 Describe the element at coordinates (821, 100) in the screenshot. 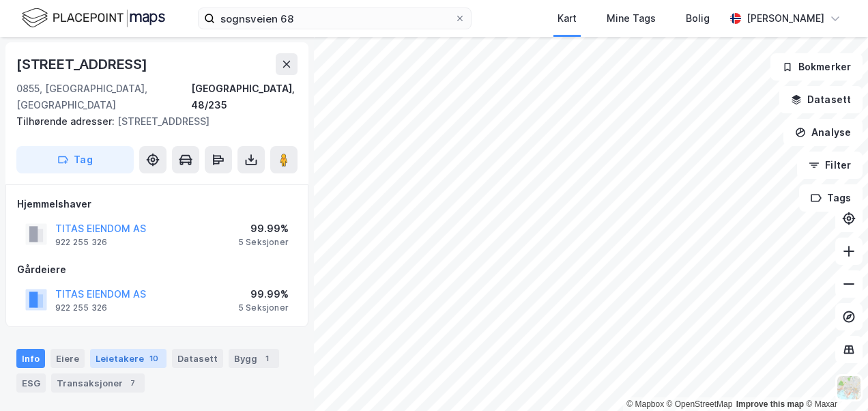

I see `button: Datasett` at that location.